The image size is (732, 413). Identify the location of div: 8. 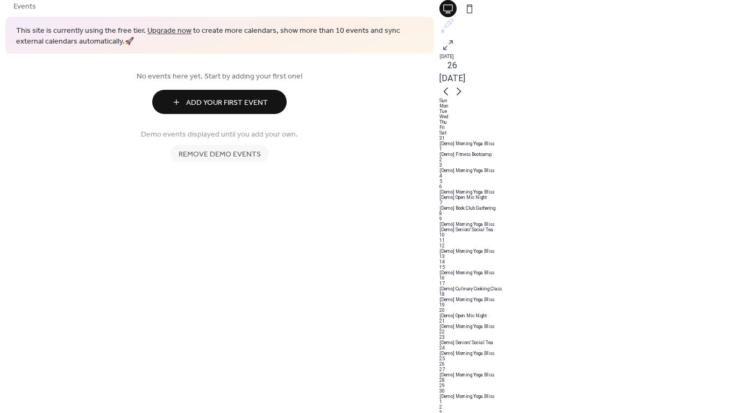
(585, 213).